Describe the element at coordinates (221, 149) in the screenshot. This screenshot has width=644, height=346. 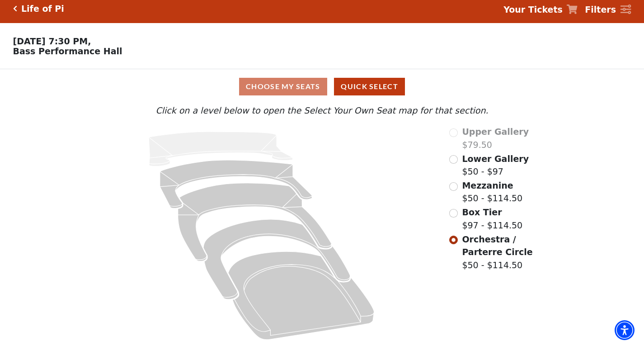
I see `path: Upper Gallery - Seats Available: 0` at that location.